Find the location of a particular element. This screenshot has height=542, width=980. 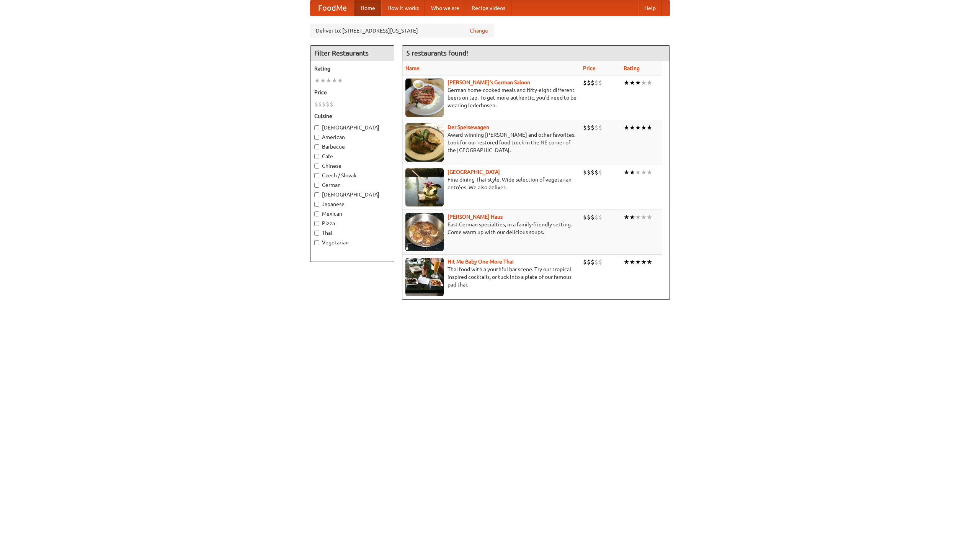

p: East German specialties, in a family-friendly setting. Come warm up with our delicious soups. is located at coordinates (492, 228).